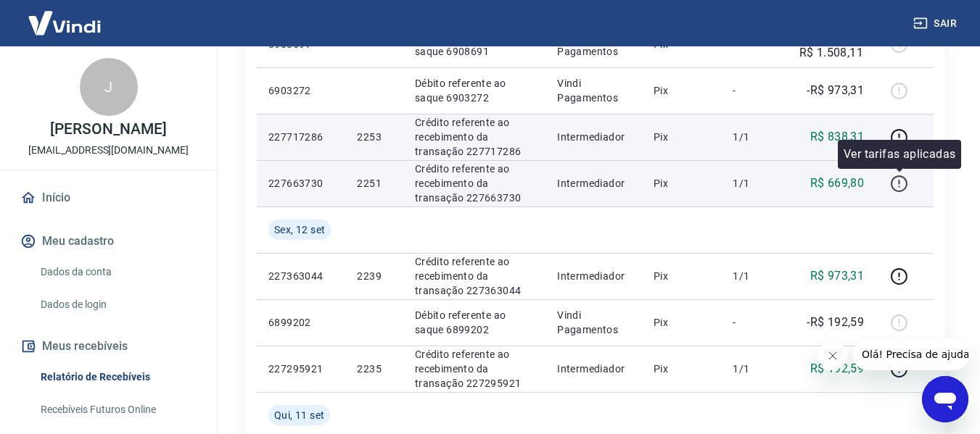  Describe the element at coordinates (108, 198) in the screenshot. I see `a: Início` at that location.